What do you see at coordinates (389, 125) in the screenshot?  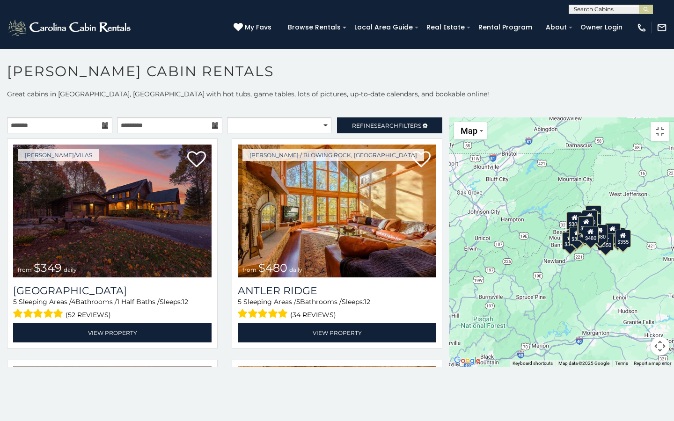 I see `a: RefineSearchFilters` at bounding box center [389, 125].